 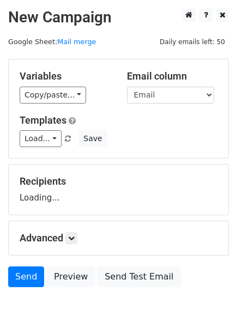 What do you see at coordinates (118, 238) in the screenshot?
I see `h5: Advanced` at bounding box center [118, 238].